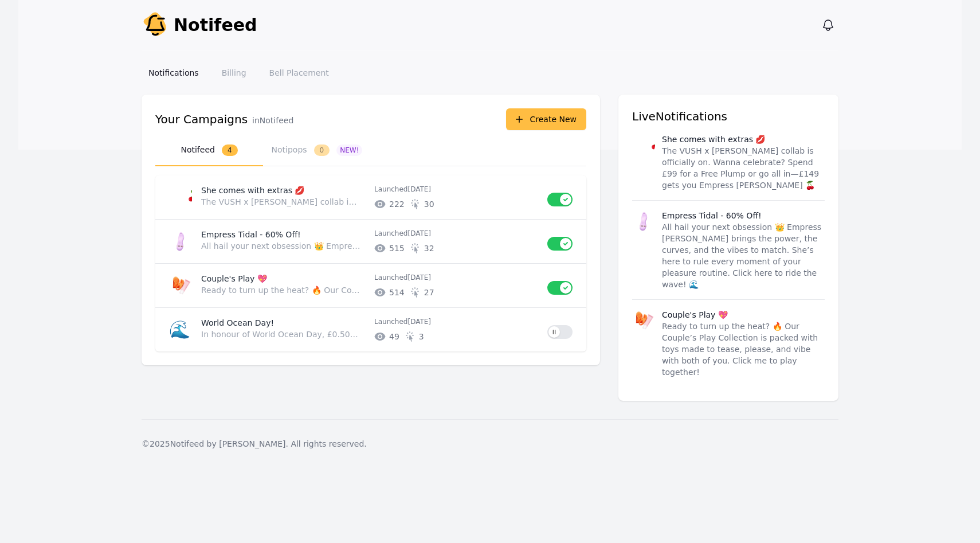  What do you see at coordinates (546, 119) in the screenshot?
I see `button: Create New` at bounding box center [546, 119].